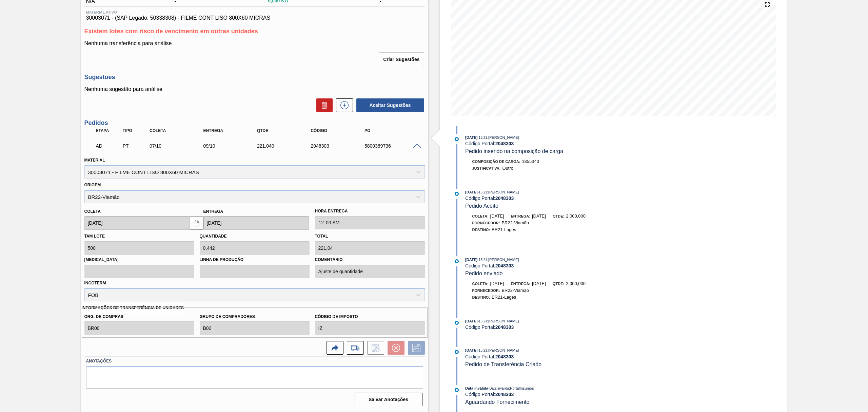  Describe the element at coordinates (254, 361) in the screenshot. I see `label: Anotações` at that location.